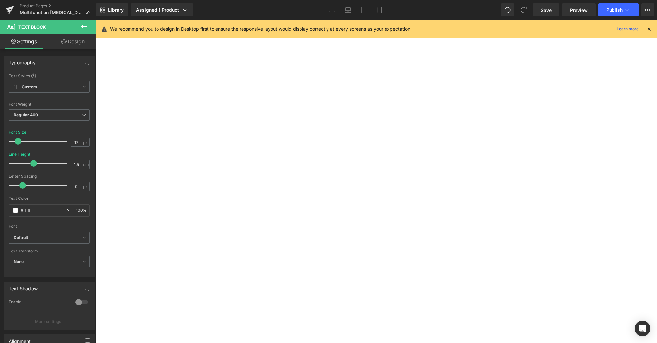 This screenshot has height=343, width=657. Describe the element at coordinates (49, 76) in the screenshot. I see `div: Text Styles` at that location.